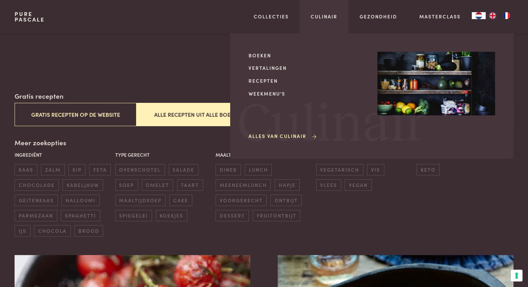 The width and height of the screenshot is (528, 287). Describe the element at coordinates (140, 169) in the screenshot. I see `span: ovenschotel` at that location.